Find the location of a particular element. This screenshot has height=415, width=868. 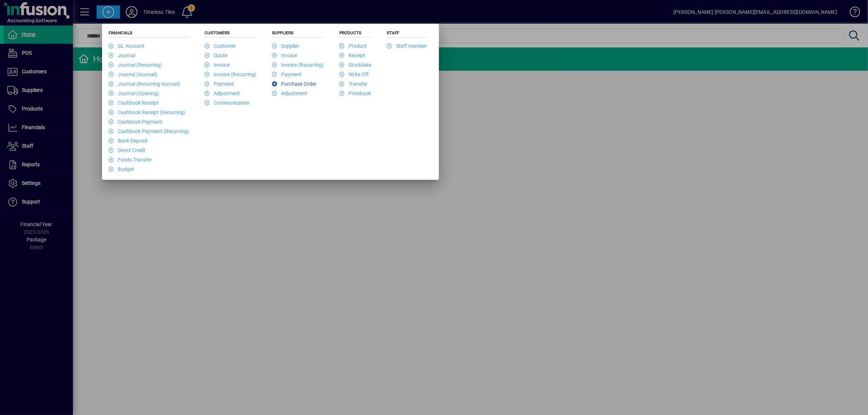

a: Budget is located at coordinates (121, 169).